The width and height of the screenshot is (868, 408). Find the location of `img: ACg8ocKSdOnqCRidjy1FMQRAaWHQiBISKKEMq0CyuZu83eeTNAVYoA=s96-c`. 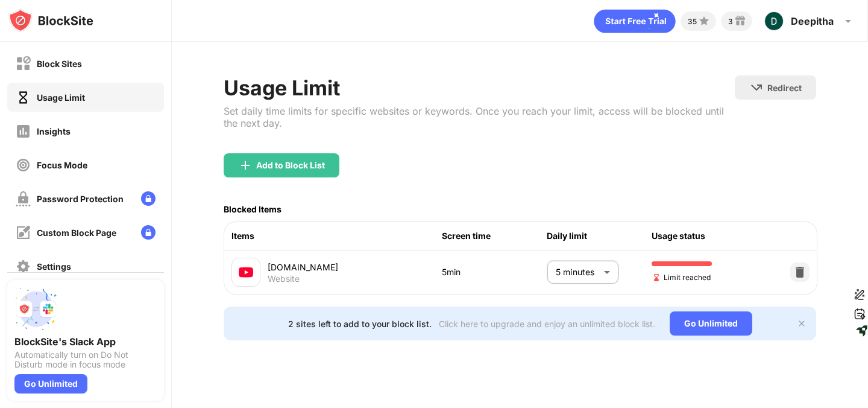

img: ACg8ocKSdOnqCRidjy1FMQRAaWHQiBISKKEMq0CyuZu83eeTNAVYoA=s96-c is located at coordinates (774, 21).